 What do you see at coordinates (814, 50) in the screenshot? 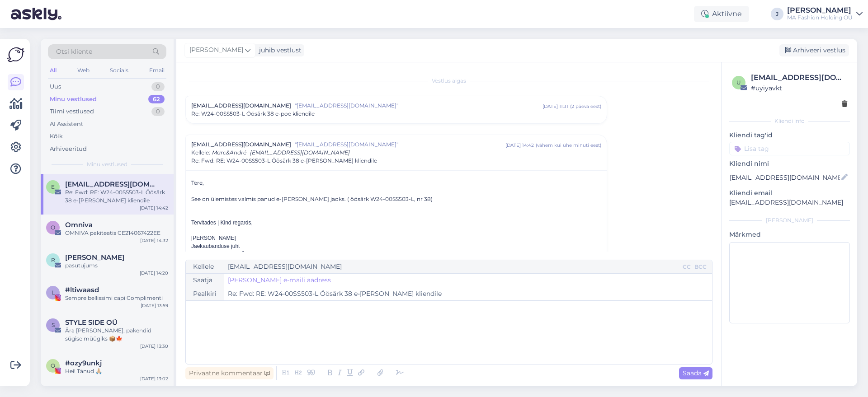
I see `div: Arhiveeri vestlus` at bounding box center [814, 50].